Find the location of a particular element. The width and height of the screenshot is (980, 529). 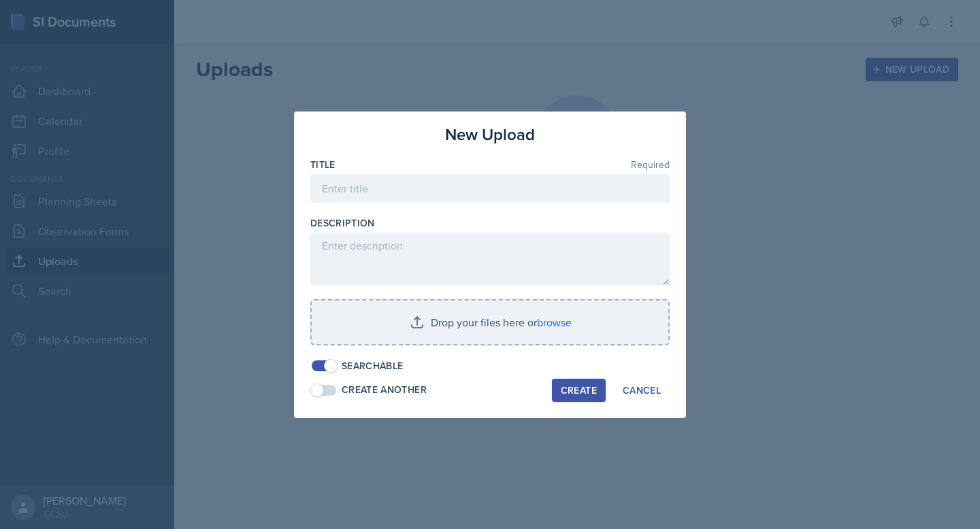

span: Required is located at coordinates (650, 165).